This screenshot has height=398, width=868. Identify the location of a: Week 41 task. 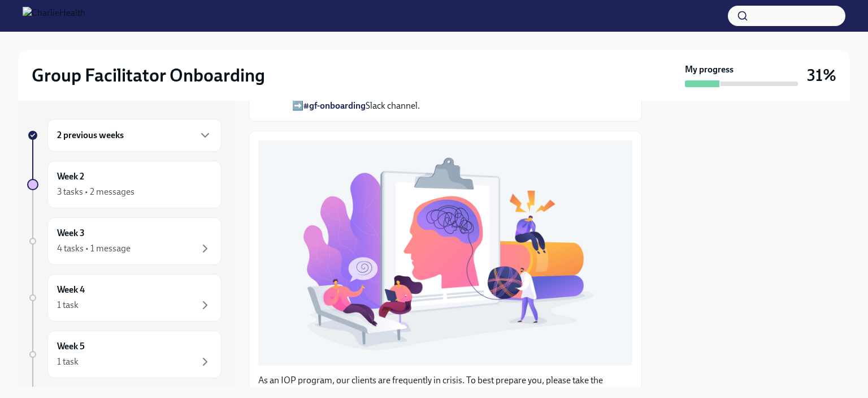
(124, 297).